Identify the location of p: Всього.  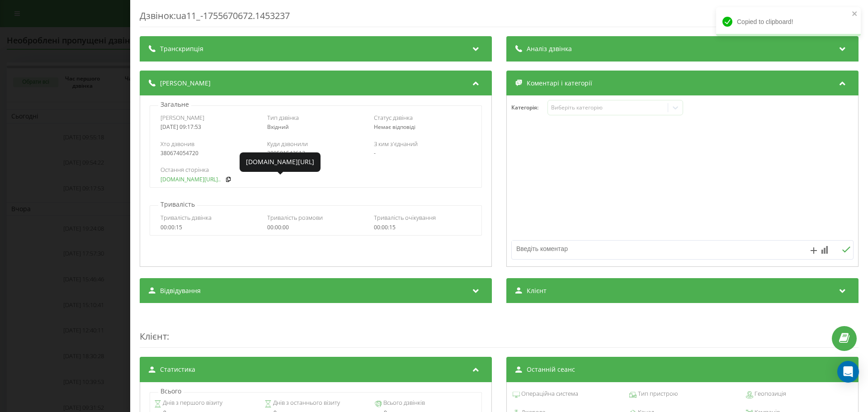
(171, 391).